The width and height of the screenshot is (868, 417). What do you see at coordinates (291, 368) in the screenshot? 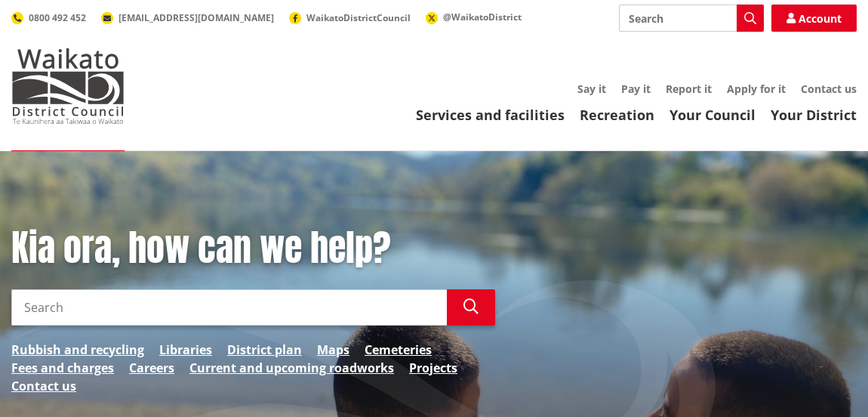
I see `a: Current and upcoming roadworks` at bounding box center [291, 368].